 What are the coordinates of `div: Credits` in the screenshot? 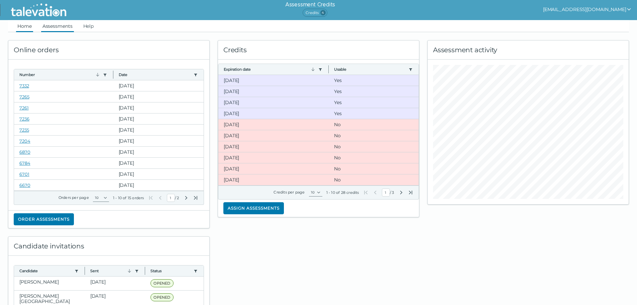 It's located at (318, 50).